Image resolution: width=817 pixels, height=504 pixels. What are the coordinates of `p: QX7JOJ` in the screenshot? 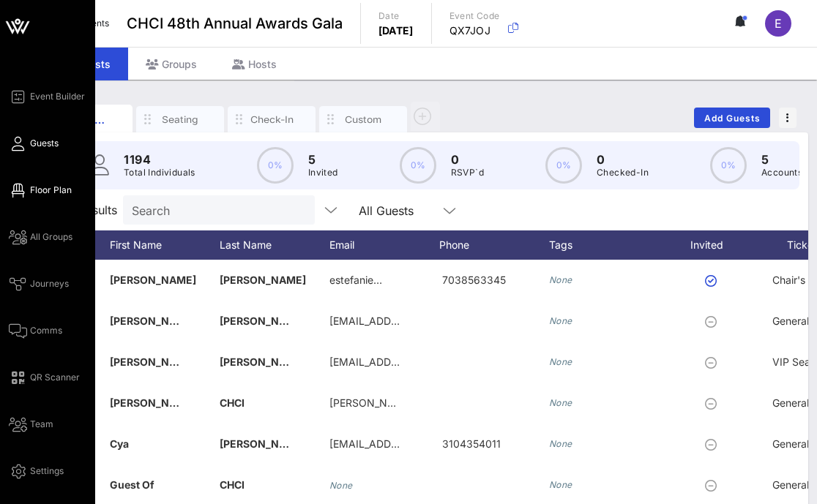 It's located at (474, 31).